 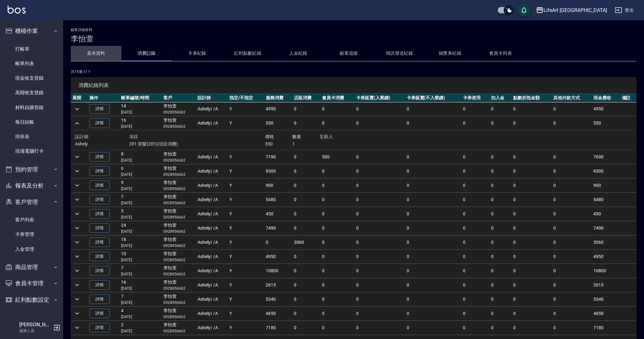 What do you see at coordinates (606, 98) in the screenshot?
I see `th: 現金應收` at bounding box center [606, 98].